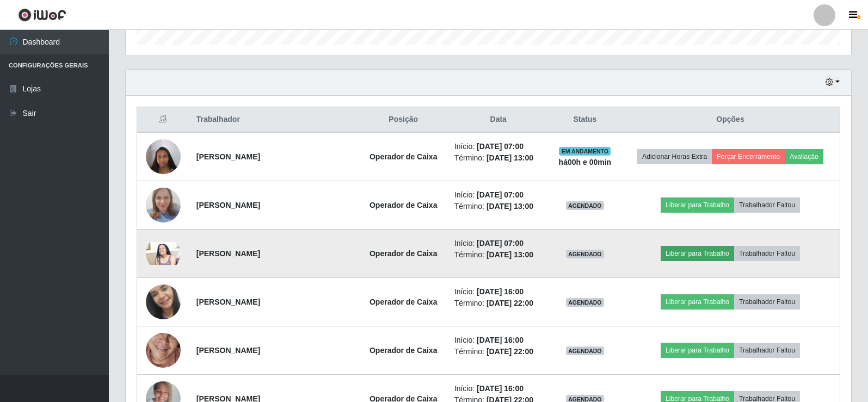  I want to click on th: Trabalhador, so click(274, 120).